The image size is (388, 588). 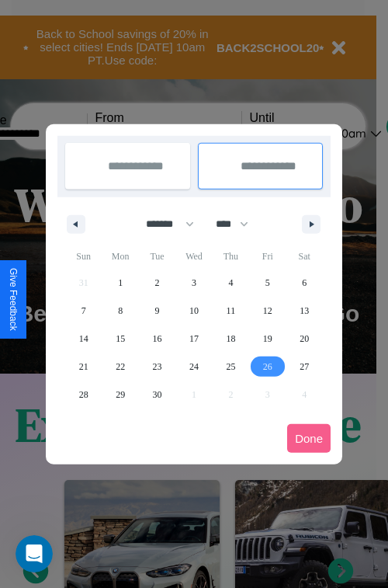 I want to click on span: 18, so click(x=231, y=338).